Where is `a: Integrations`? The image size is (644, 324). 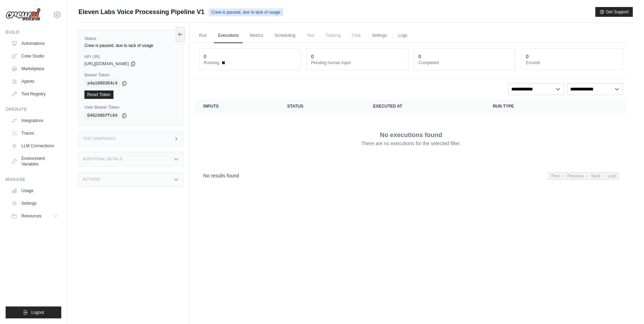 a: Integrations is located at coordinates (35, 121).